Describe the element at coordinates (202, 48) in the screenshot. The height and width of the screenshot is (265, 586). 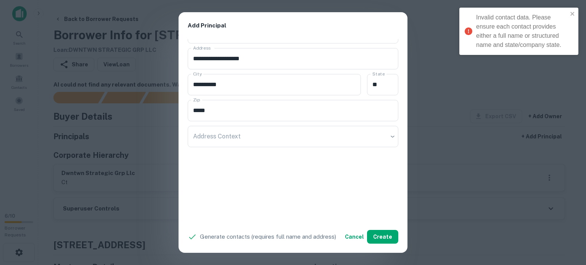
I see `label: Address` at that location.